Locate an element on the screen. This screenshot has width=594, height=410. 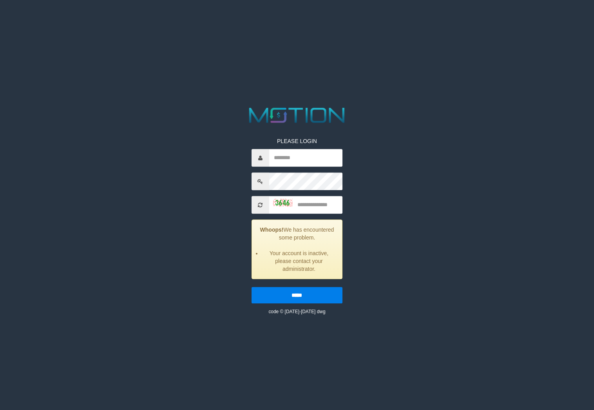
strong: Whoops! is located at coordinates (272, 230).